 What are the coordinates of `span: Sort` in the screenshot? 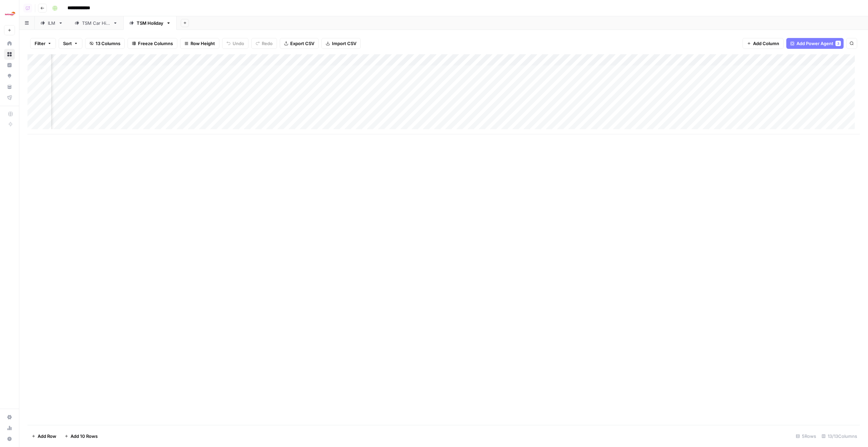 It's located at (68, 43).